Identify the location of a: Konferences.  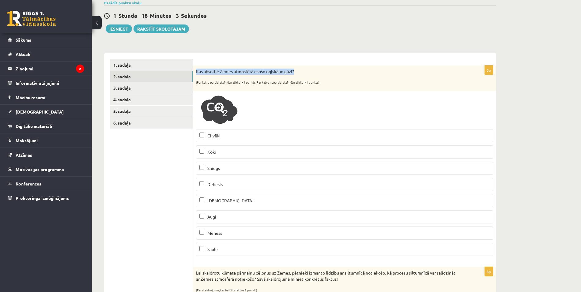
(46, 184).